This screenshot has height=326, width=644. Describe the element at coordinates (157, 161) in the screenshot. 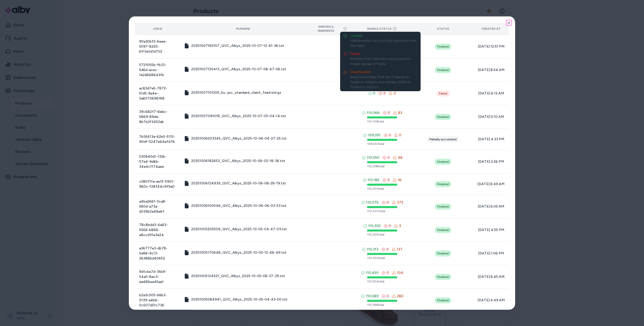

I see `td: 530840d1-132b-57e4-9d6b-34e4c1174aee` at that location.